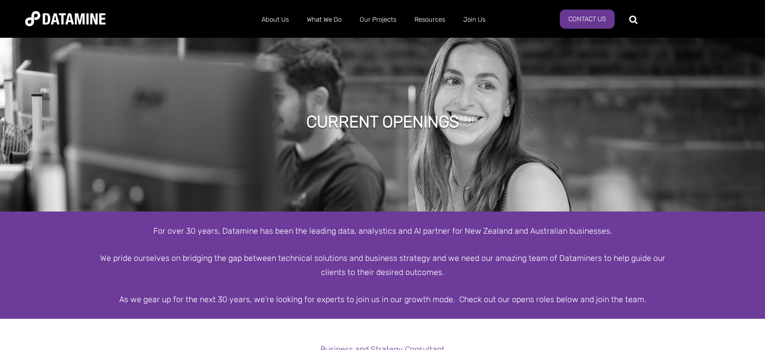  What do you see at coordinates (324, 20) in the screenshot?
I see `a: What We Do` at bounding box center [324, 20].